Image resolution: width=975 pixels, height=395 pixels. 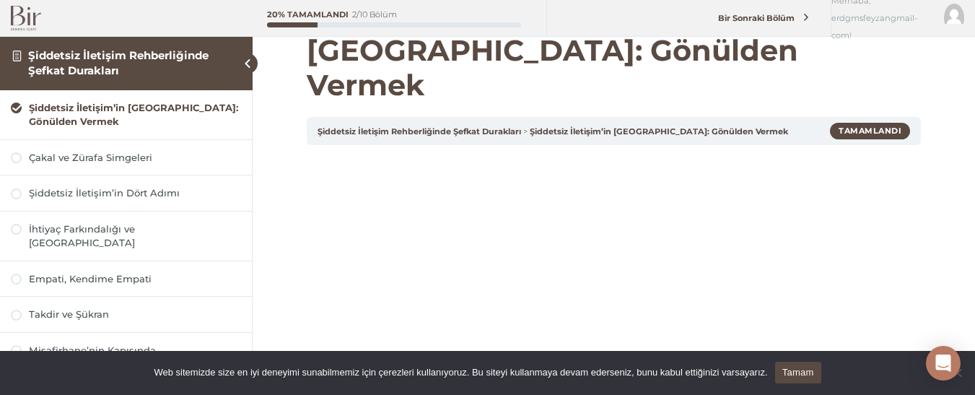 What do you see at coordinates (135, 350) in the screenshot?
I see `div: Misafirhane’nin Kapısında` at bounding box center [135, 350].